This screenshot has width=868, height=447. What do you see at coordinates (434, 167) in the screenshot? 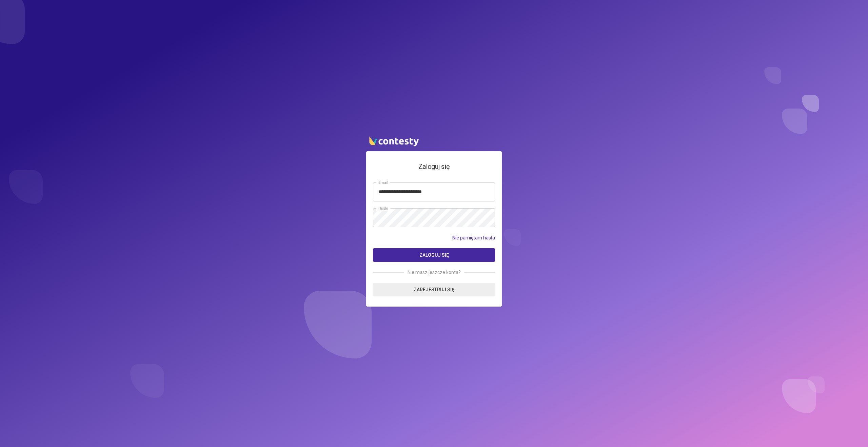
I see `h4: Zaloguj się` at bounding box center [434, 167].